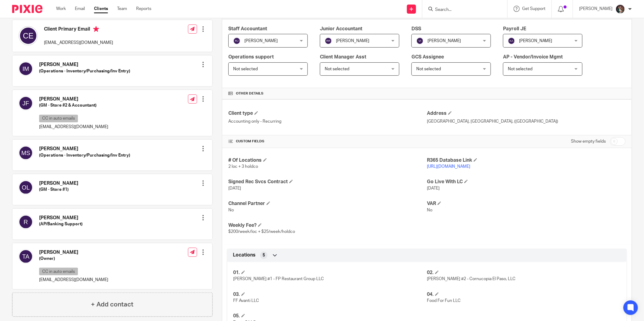 The height and width of the screenshot is (321, 644). What do you see at coordinates (246, 301) in the screenshot?
I see `span: FF Avanti LLC` at bounding box center [246, 301].